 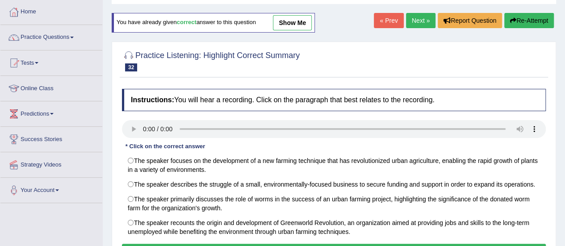 What do you see at coordinates (421, 21) in the screenshot?
I see `a: Next »` at bounding box center [421, 21].